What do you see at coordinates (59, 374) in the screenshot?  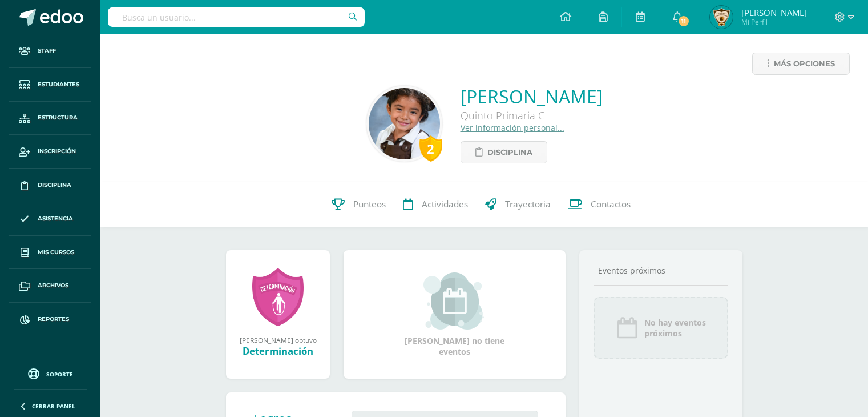 I see `span: Soporte` at bounding box center [59, 374].